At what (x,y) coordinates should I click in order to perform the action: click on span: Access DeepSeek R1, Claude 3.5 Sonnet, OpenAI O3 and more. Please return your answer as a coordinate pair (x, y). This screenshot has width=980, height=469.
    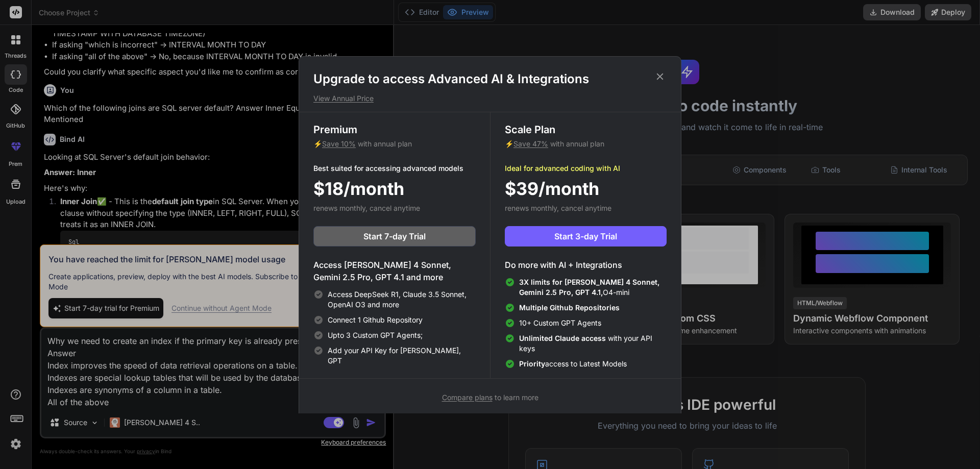
    Looking at the image, I should click on (402, 300).